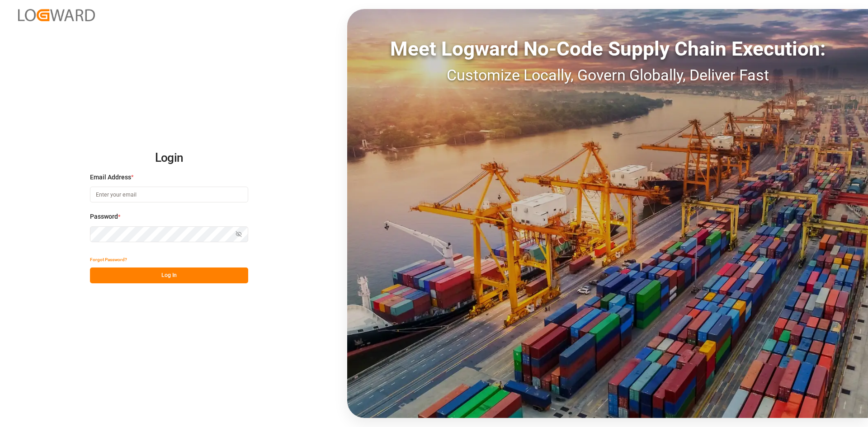 This screenshot has width=868, height=427. Describe the element at coordinates (169, 158) in the screenshot. I see `h2: Login` at that location.